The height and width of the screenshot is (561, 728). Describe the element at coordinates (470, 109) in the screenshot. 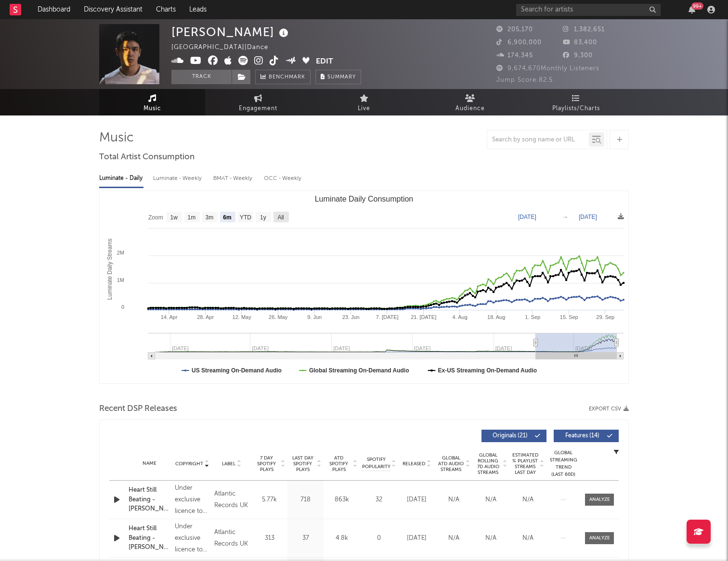

I see `span: Audience` at that location.